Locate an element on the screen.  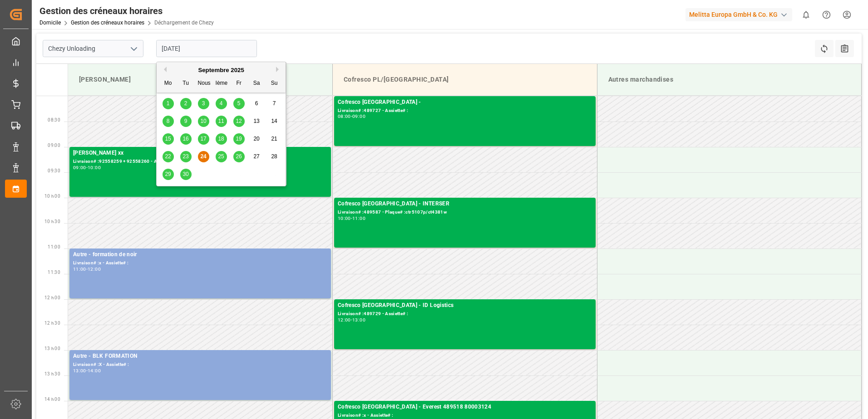
input: JJ-MM-AAAA is located at coordinates (206, 49).